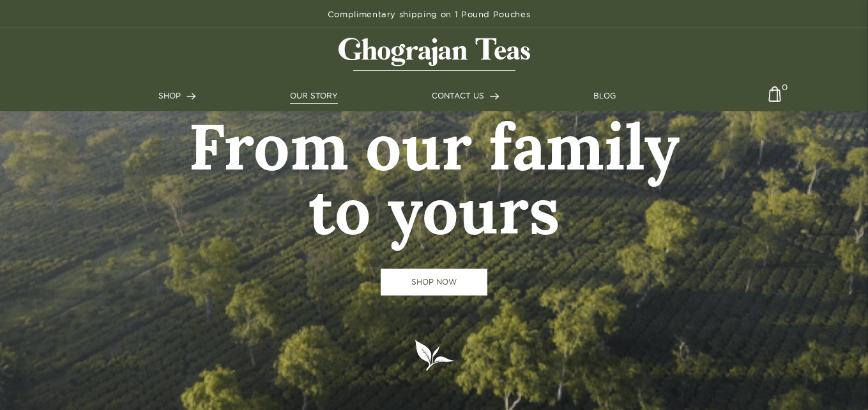  Describe the element at coordinates (169, 95) in the screenshot. I see `span: SHOP` at that location.